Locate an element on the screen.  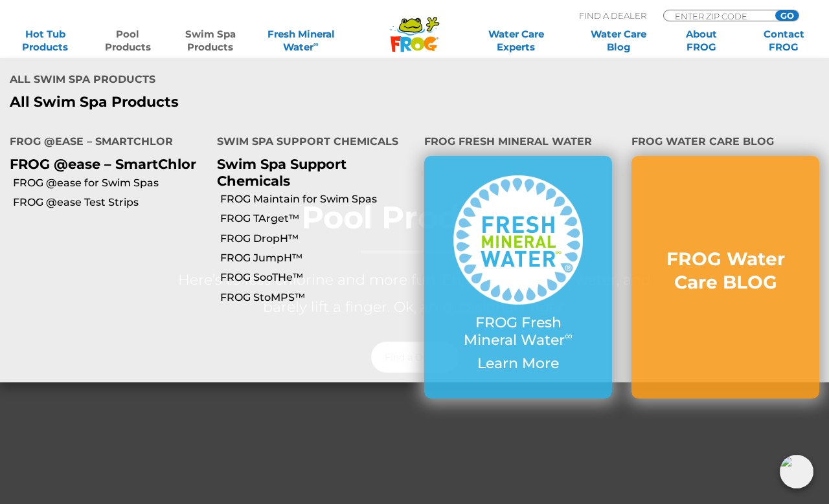
a: All Swim Spa Products is located at coordinates (207, 103).